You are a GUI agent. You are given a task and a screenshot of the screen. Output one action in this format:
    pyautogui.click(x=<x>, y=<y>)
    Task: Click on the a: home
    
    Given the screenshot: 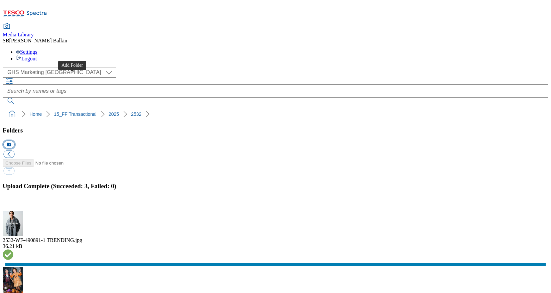 What is the action you would take?
    pyautogui.click(x=12, y=114)
    